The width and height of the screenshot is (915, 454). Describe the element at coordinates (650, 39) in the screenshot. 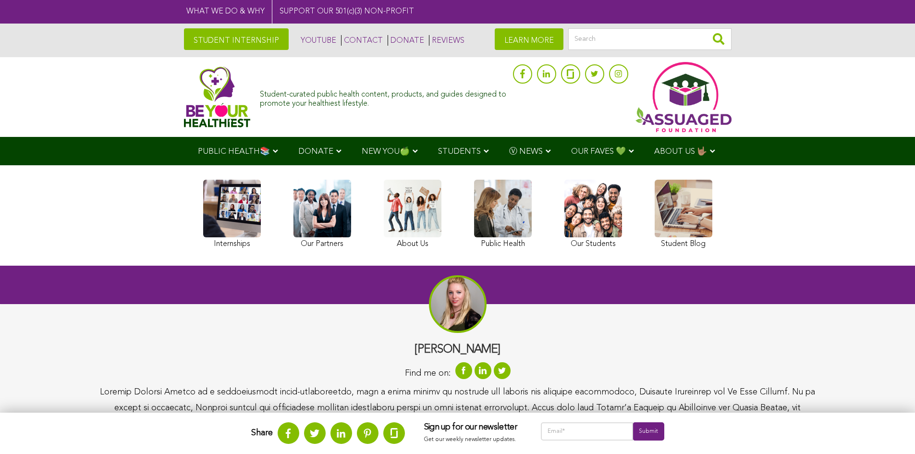

I see `input: Search` at that location.